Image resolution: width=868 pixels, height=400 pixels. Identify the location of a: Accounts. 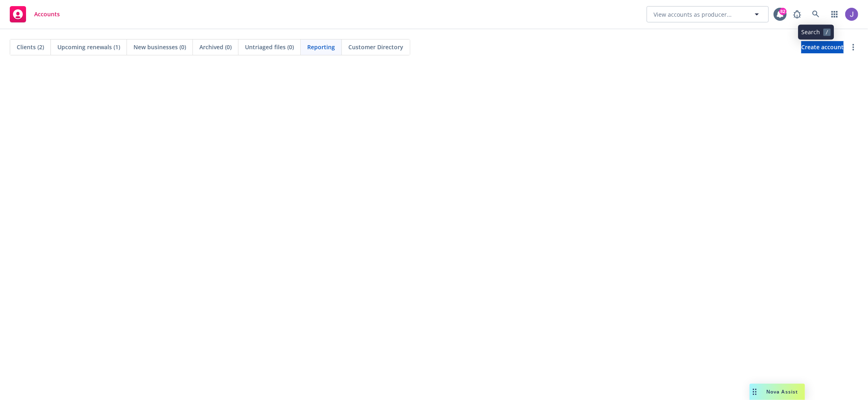
(34, 14).